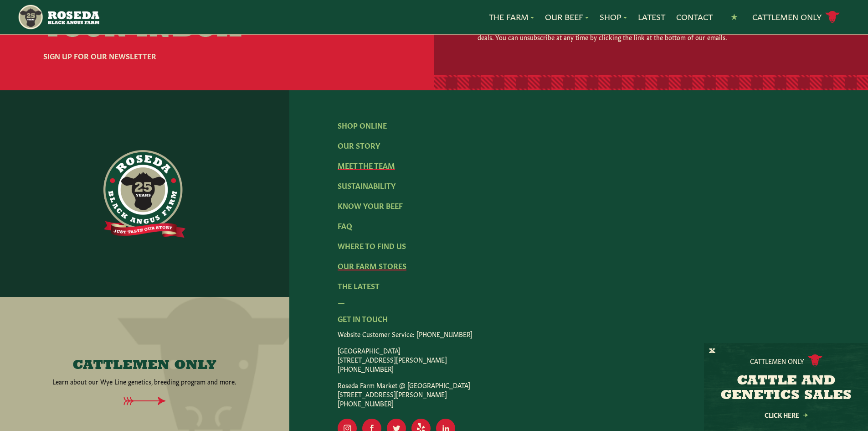 The width and height of the screenshot is (868, 431). Describe the element at coordinates (613, 17) in the screenshot. I see `a: Shop` at that location.